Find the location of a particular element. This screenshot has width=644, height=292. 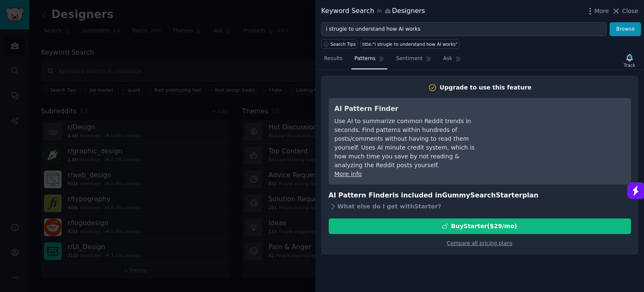

a: title:"i strugle to understand how AI works" is located at coordinates (410, 44).